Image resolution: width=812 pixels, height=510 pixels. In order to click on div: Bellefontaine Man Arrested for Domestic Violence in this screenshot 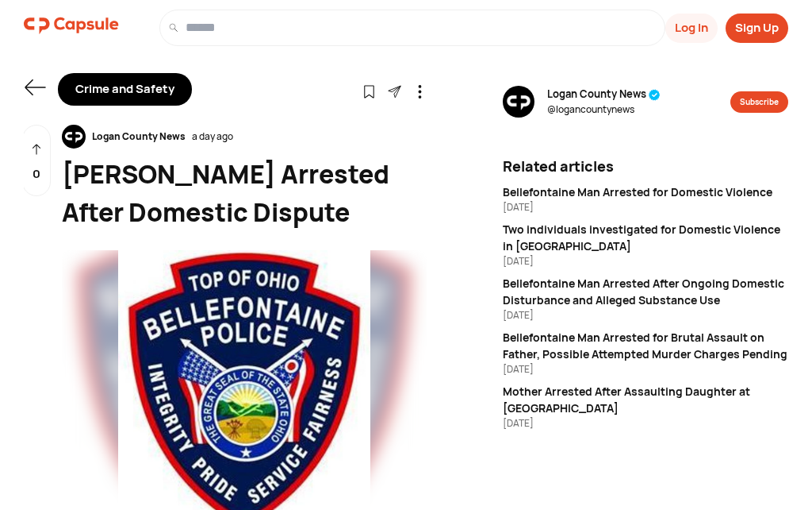, I will do `click(646, 191)`.